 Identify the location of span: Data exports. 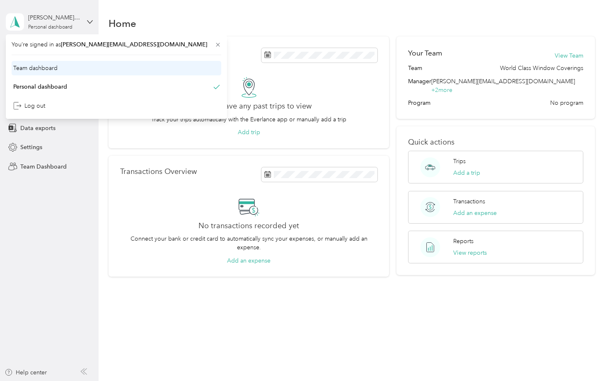
(38, 128).